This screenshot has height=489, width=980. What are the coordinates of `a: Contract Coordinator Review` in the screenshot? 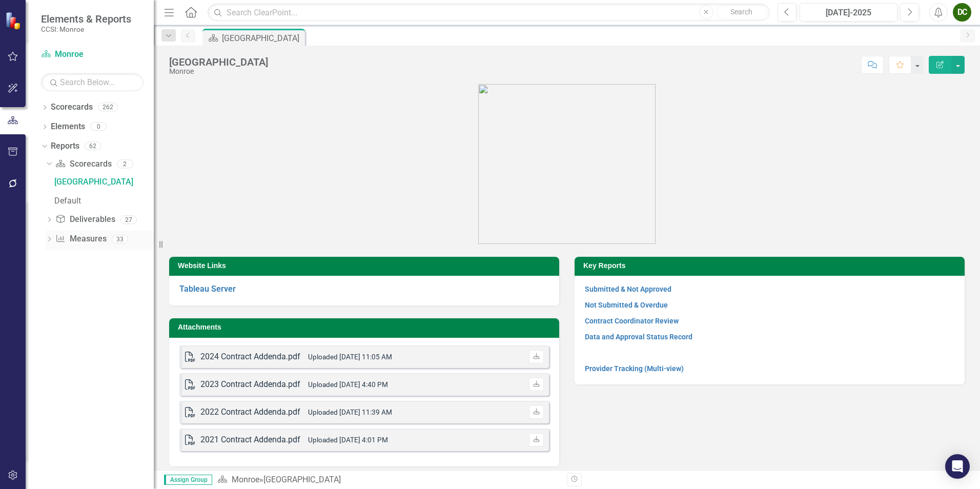 It's located at (631, 320).